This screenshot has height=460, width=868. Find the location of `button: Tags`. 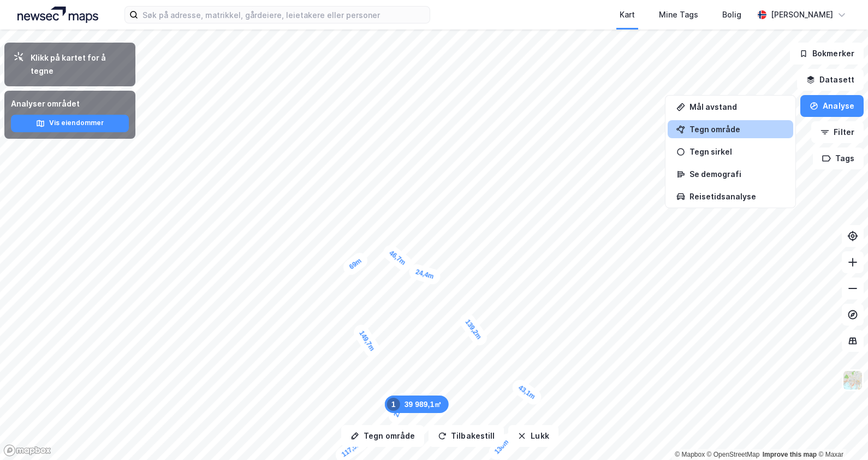

button: Tags is located at coordinates (838, 158).